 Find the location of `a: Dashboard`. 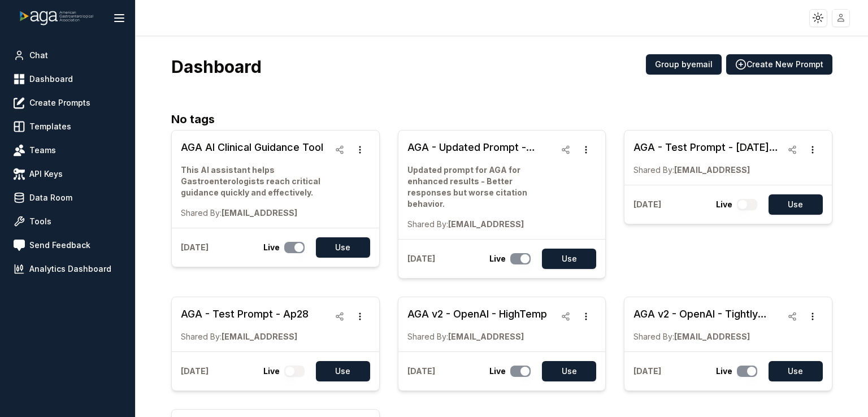

a: Dashboard is located at coordinates (67, 79).